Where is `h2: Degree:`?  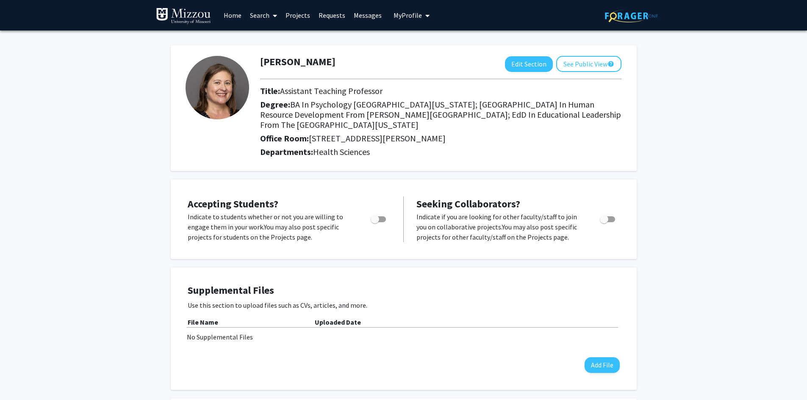 h2: Degree: is located at coordinates (440, 115).